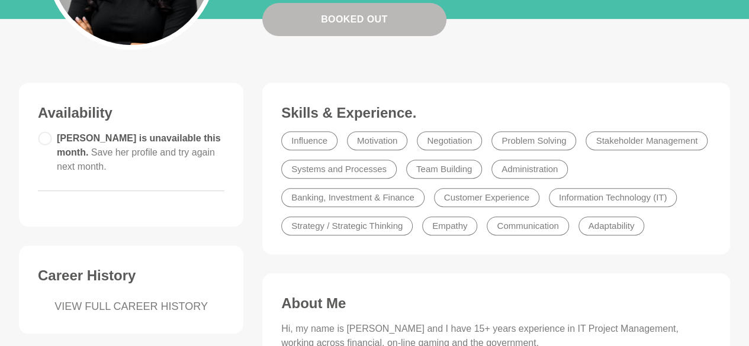  I want to click on h3: Career History, so click(131, 276).